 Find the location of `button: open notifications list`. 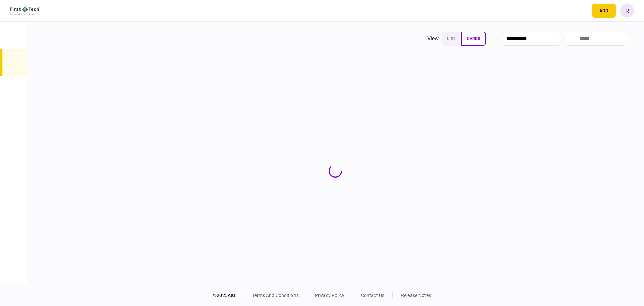

button: open notifications list is located at coordinates (581, 11).